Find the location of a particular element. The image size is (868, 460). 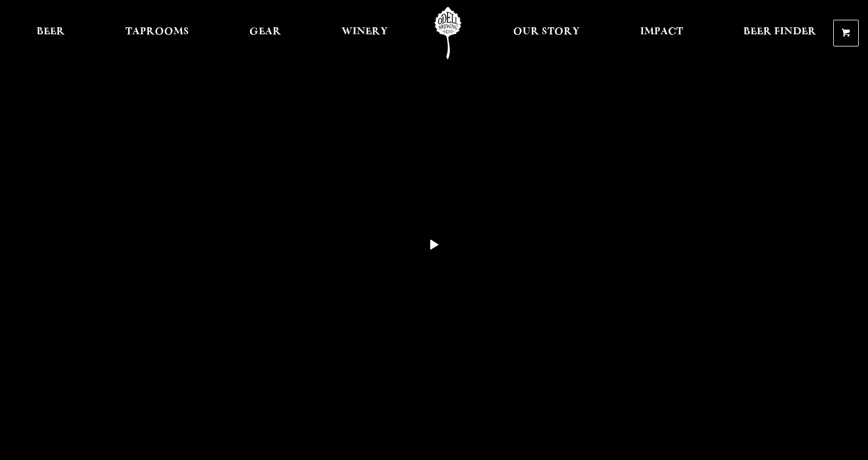

a: Beer is located at coordinates (50, 33).